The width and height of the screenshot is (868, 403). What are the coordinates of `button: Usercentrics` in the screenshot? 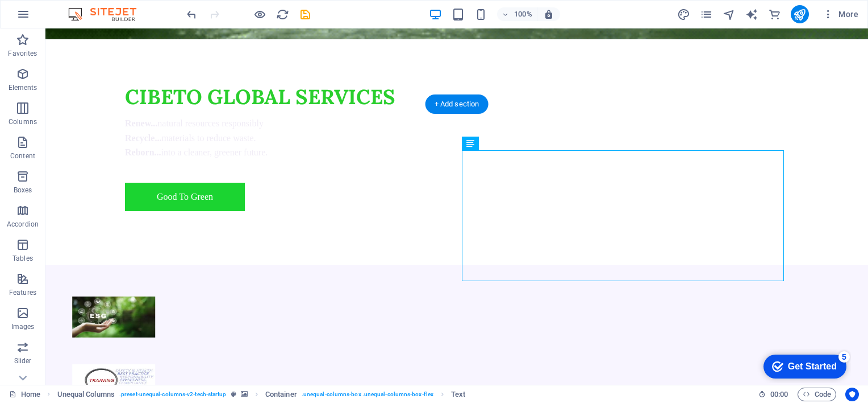 It's located at (852, 394).